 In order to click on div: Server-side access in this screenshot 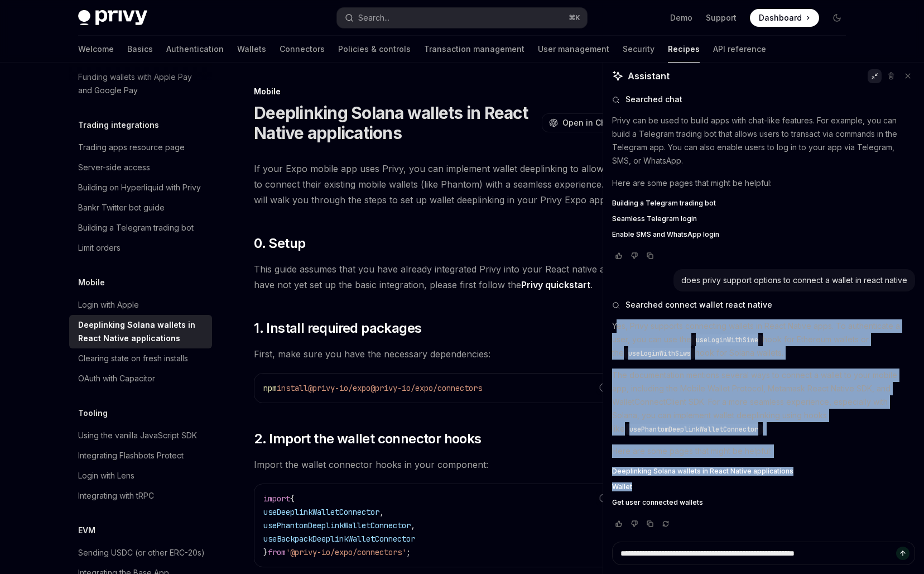, I will do `click(114, 168)`.